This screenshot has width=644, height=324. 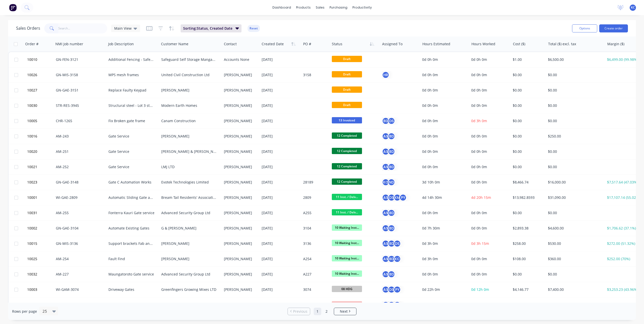 I want to click on div: WI-GAE-2809, so click(x=79, y=197).